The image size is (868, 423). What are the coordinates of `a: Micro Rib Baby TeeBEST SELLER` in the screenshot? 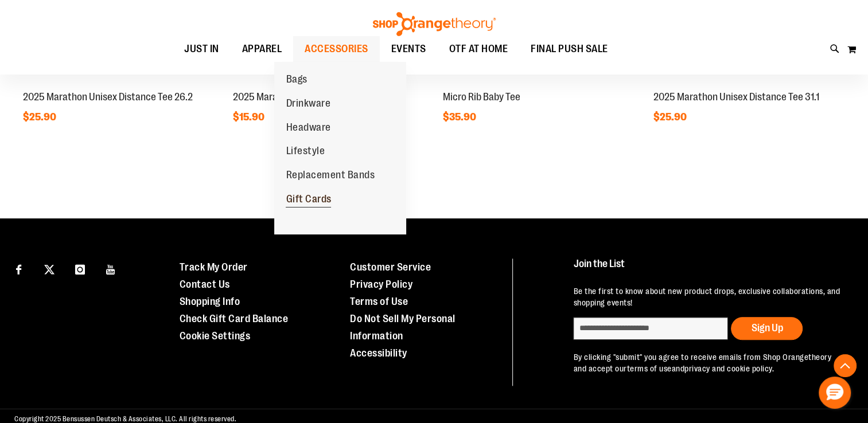 It's located at (539, 84).